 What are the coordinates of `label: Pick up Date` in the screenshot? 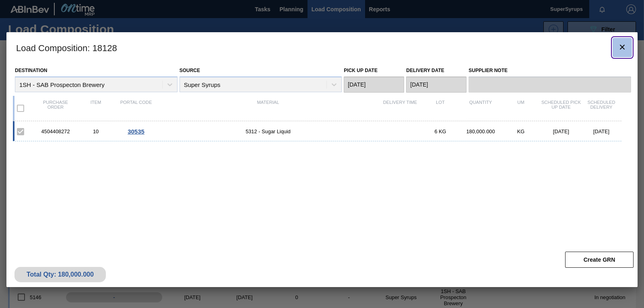 It's located at (360, 71).